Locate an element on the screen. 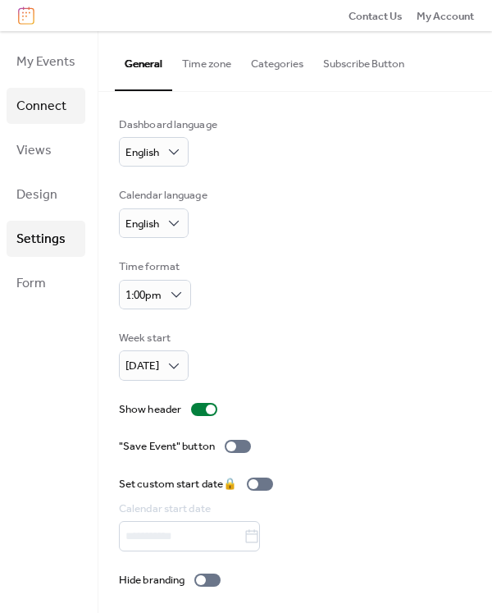 The image size is (492, 613). a: Form is located at coordinates (46, 283).